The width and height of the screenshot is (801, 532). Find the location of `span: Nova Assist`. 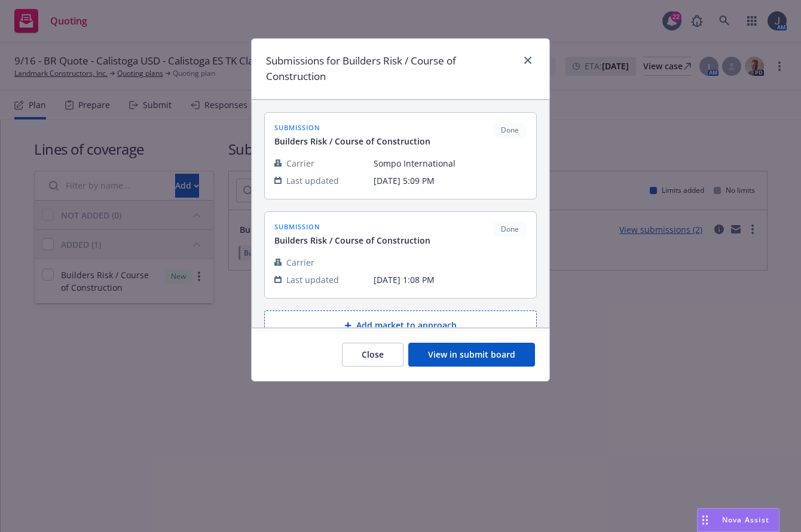

span: Nova Assist is located at coordinates (745, 520).